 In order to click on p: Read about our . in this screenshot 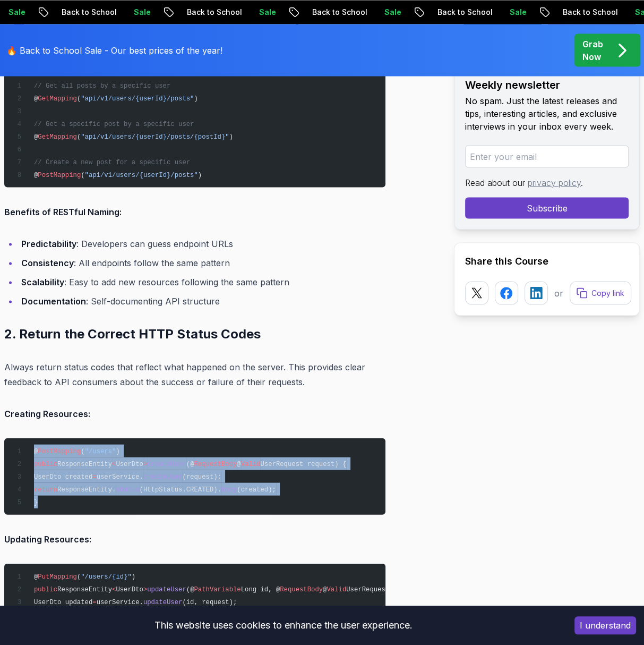, I will do `click(547, 182)`.